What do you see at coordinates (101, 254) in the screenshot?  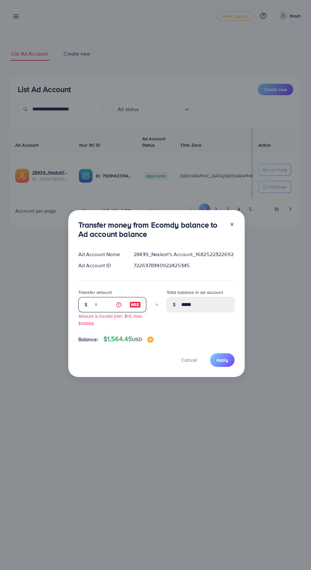 I see `div: Ad Account Name` at bounding box center [101, 254].